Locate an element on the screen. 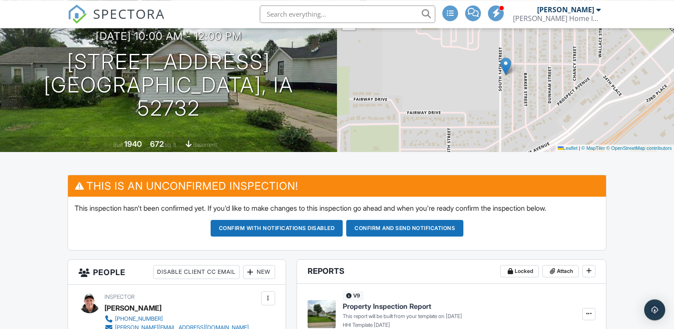  span: SPECTORA is located at coordinates (129, 14).